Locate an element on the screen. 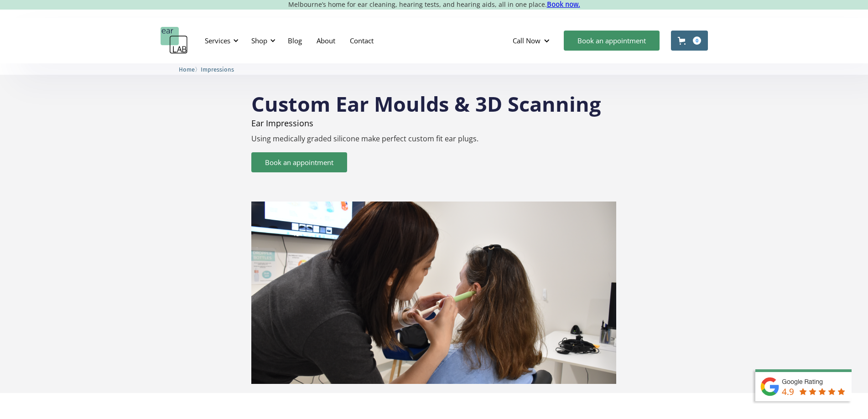 The width and height of the screenshot is (868, 419). a: Home is located at coordinates (186, 69).